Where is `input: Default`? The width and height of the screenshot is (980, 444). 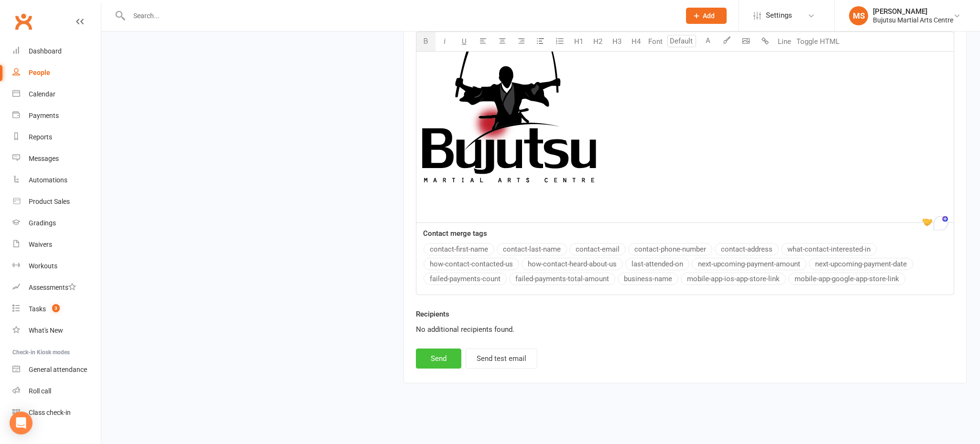
input: Default is located at coordinates (682, 41).